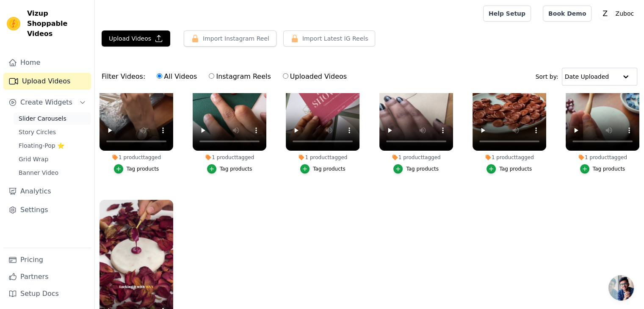 The image size is (644, 309). I want to click on a: Settings, so click(47, 210).